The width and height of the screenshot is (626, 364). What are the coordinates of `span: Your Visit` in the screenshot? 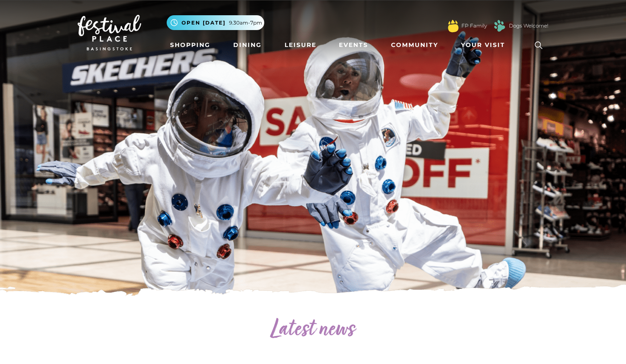 It's located at (483, 45).